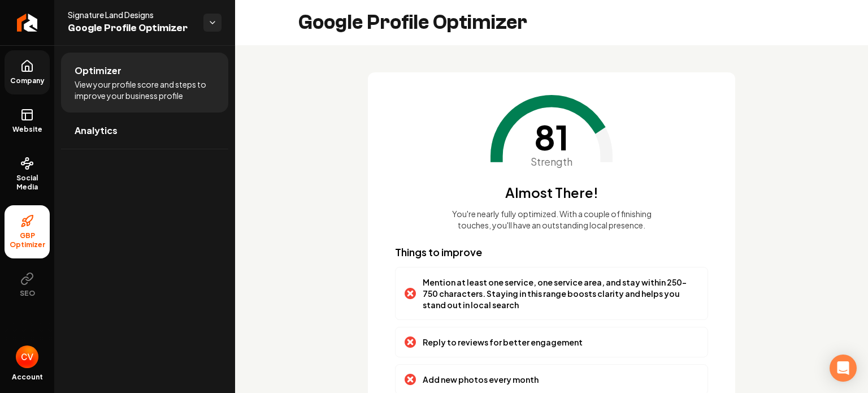 Image resolution: width=868 pixels, height=393 pixels. Describe the element at coordinates (27, 357) in the screenshot. I see `button: Open user button` at that location.